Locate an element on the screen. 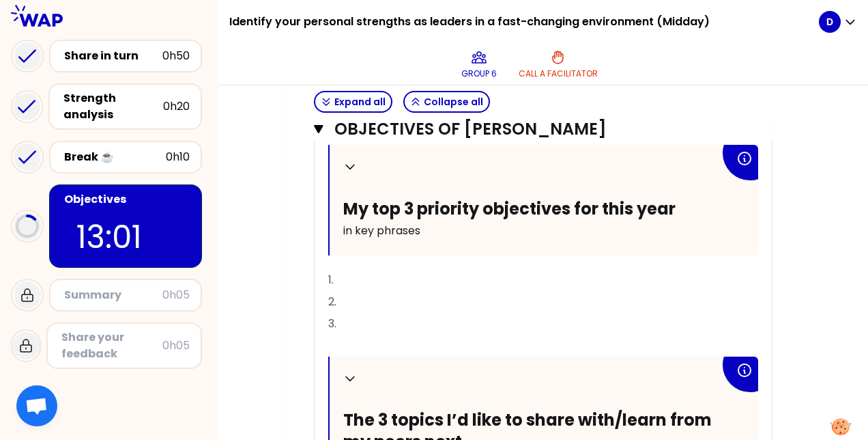 This screenshot has width=868, height=440. span: My top 3 priority objectives for this year is located at coordinates (509, 208).